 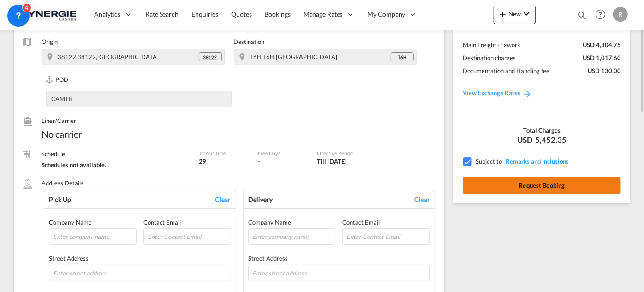 I want to click on label: POD, so click(x=139, y=80).